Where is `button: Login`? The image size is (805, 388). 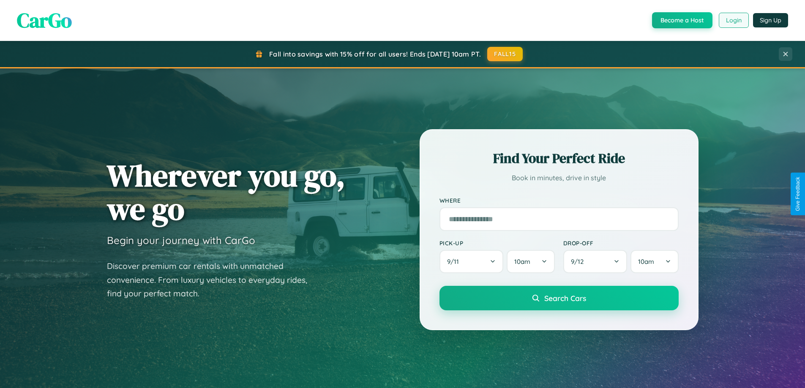 button: Login is located at coordinates (734, 20).